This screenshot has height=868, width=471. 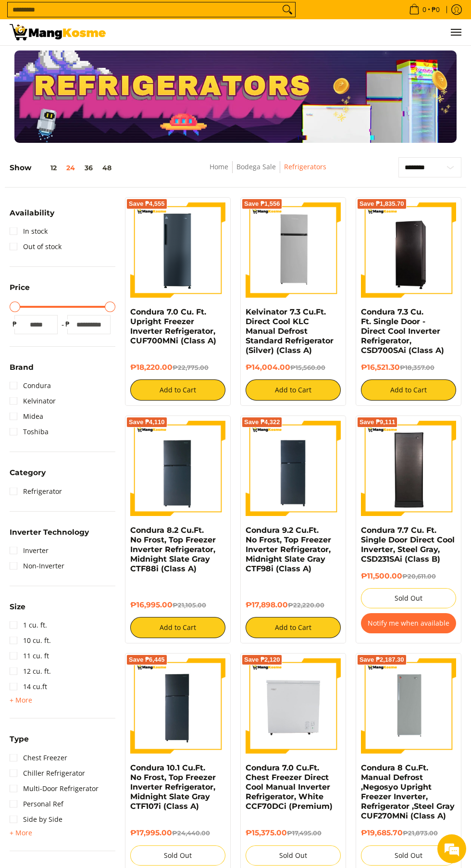 What do you see at coordinates (288, 32) in the screenshot?
I see `ul: Customer Navigation` at bounding box center [288, 32].